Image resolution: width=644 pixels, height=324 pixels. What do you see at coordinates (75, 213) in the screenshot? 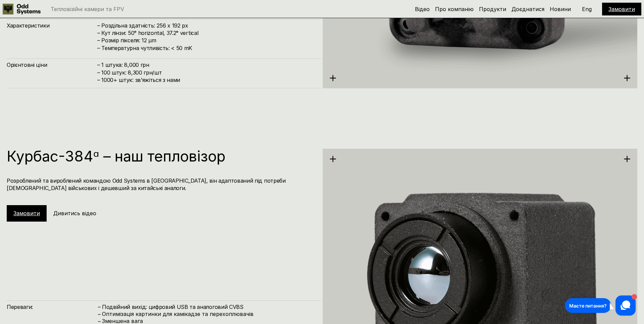
I see `h5: Дивитись відео` at bounding box center [75, 213].